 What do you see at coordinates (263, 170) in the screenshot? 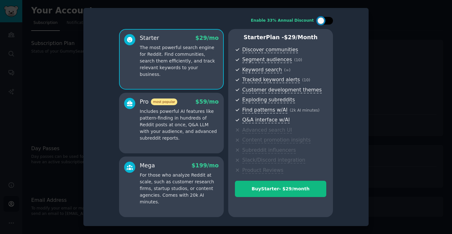
I see `span: Product Reviews` at bounding box center [263, 170].